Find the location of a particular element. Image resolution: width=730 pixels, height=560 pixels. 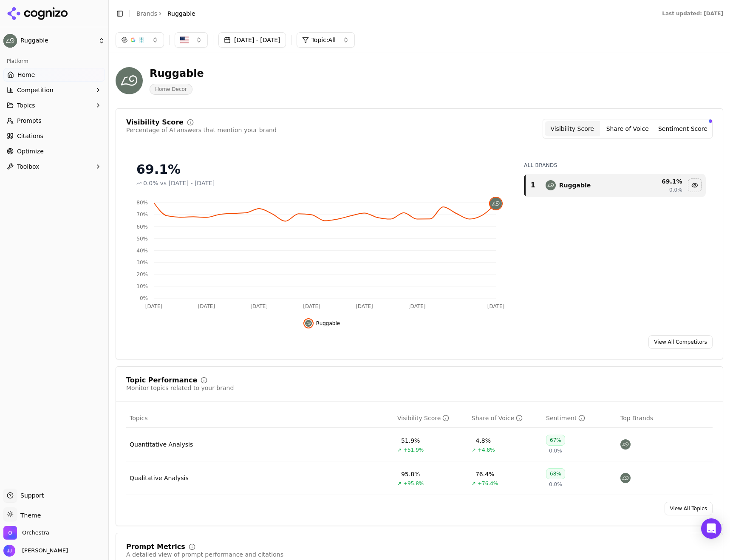

a: Citations is located at coordinates (54, 136).